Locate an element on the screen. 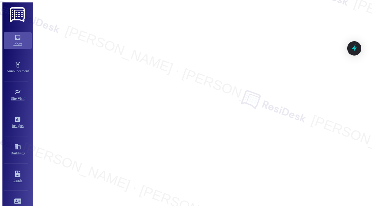  a: Inbox is located at coordinates (18, 41).